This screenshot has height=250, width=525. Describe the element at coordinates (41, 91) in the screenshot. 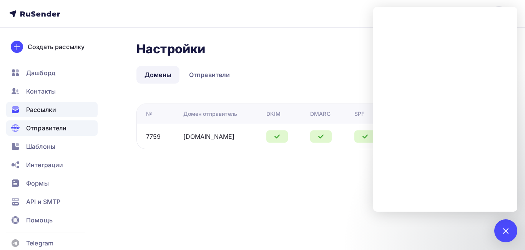

I see `span: Контакты` at that location.